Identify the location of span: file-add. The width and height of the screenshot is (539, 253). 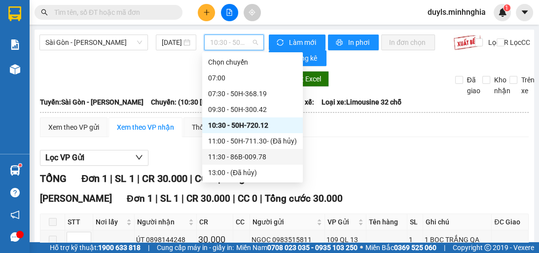
(229, 12).